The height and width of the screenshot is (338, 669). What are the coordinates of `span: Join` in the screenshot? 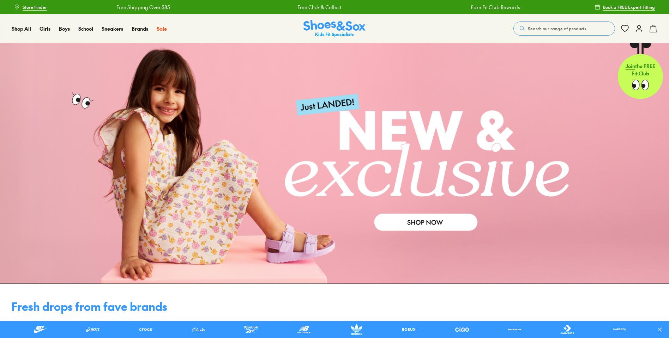 It's located at (630, 66).